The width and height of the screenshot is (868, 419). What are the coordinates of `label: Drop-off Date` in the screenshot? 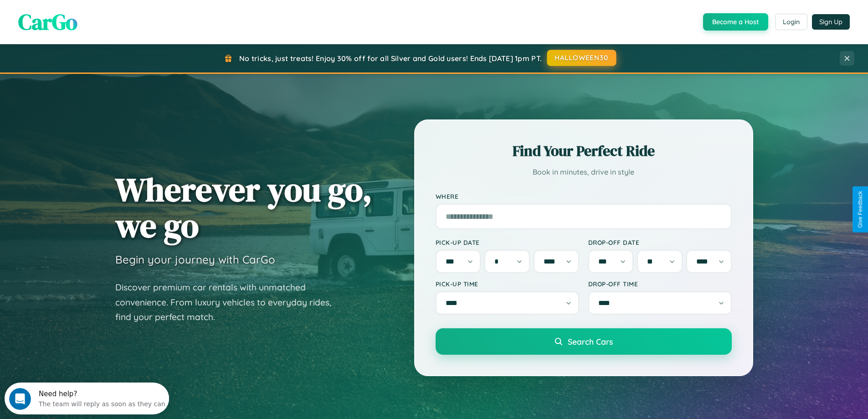 It's located at (660, 242).